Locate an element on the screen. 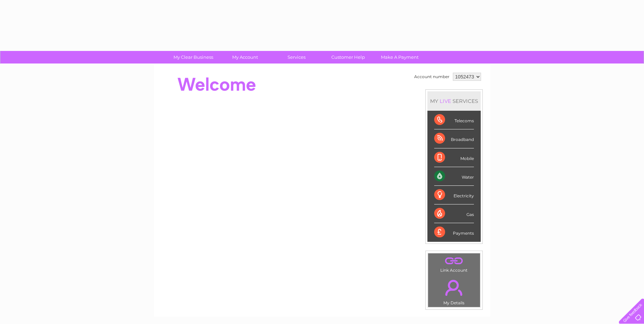 The width and height of the screenshot is (644, 324). div: Water is located at coordinates (454, 176).